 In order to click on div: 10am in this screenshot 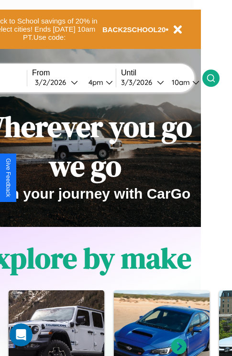, I will do `click(180, 82)`.